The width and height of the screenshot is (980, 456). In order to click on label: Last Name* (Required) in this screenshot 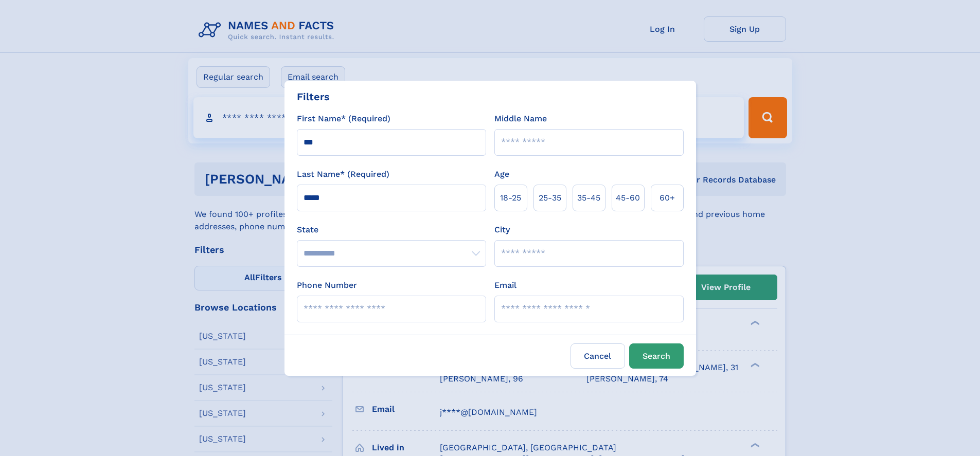, I will do `click(343, 174)`.